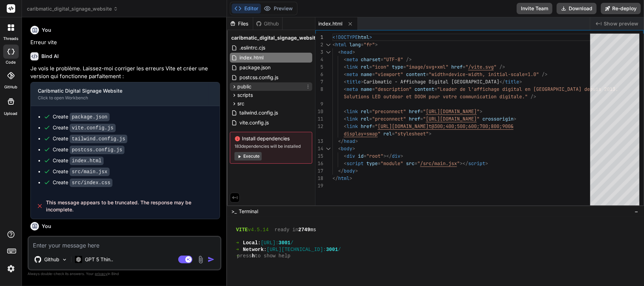  Describe the element at coordinates (410, 163) in the screenshot. I see `span: src` at that location.